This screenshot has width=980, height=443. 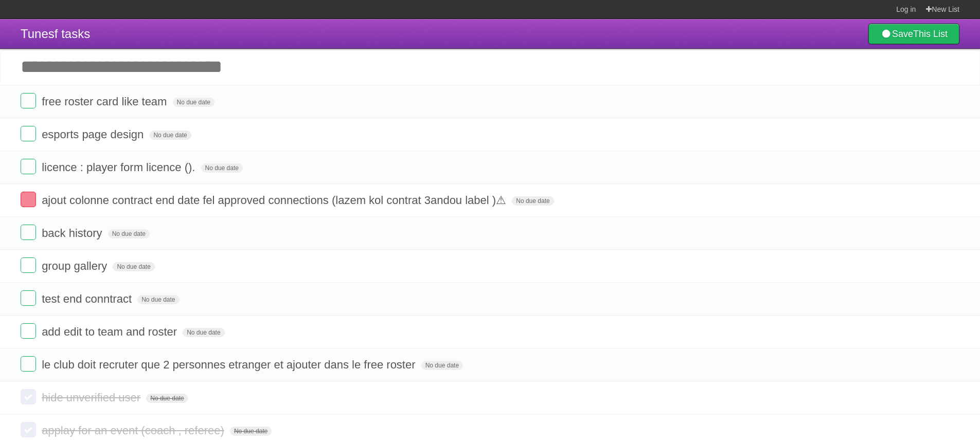 What do you see at coordinates (55, 33) in the screenshot?
I see `span: Tunesf tasks` at bounding box center [55, 33].